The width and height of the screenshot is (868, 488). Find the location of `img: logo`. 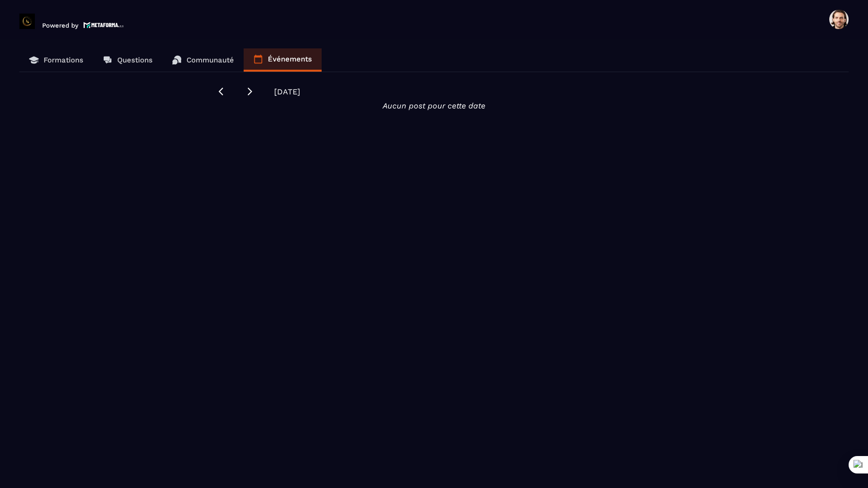

img: logo is located at coordinates (104, 24).